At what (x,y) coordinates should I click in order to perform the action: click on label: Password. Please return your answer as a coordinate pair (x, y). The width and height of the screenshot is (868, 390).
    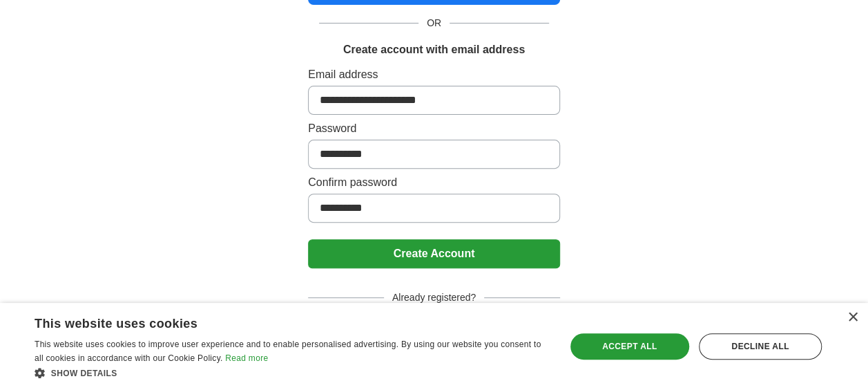
    Looking at the image, I should click on (434, 128).